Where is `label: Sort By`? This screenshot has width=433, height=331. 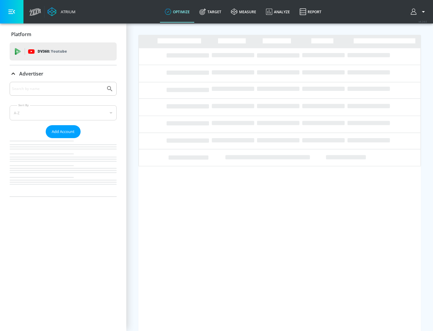
label: Sort By is located at coordinates (23, 105).